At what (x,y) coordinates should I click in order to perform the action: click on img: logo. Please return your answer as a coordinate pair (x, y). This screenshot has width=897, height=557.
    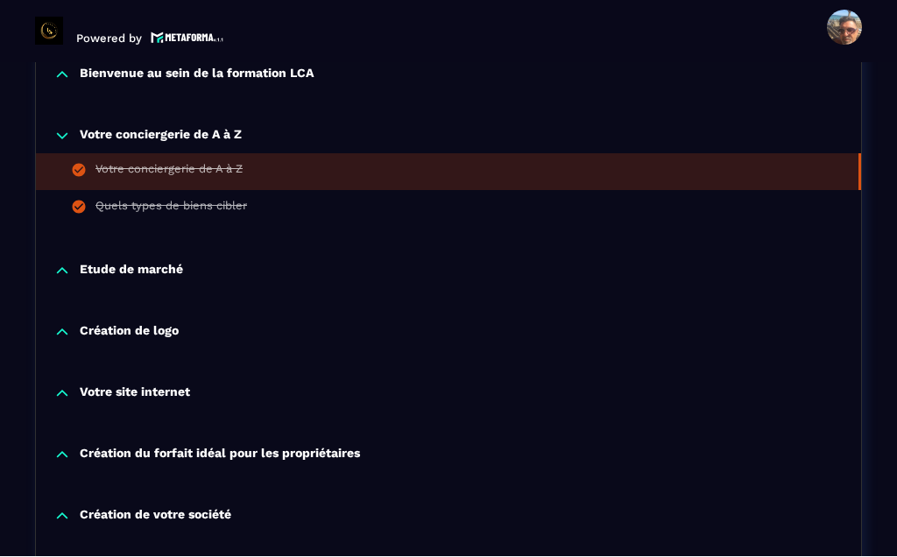
    Looking at the image, I should click on (187, 38).